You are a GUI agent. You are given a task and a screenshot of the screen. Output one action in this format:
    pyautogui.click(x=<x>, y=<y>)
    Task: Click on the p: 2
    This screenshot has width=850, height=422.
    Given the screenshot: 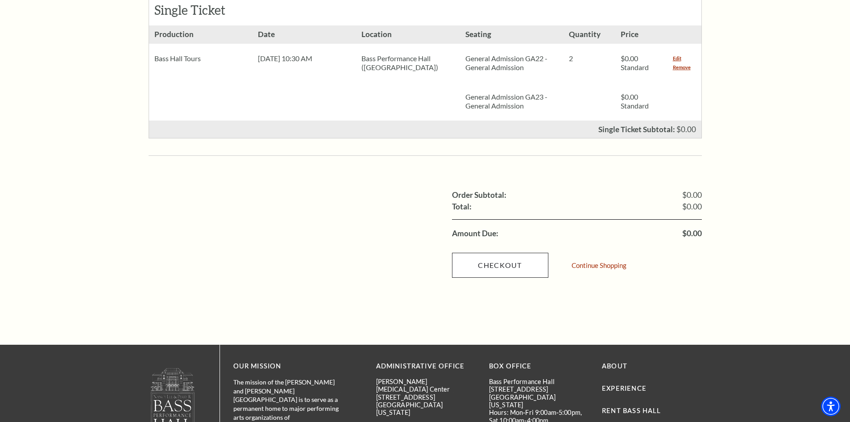 What is the action you would take?
    pyautogui.click(x=590, y=58)
    